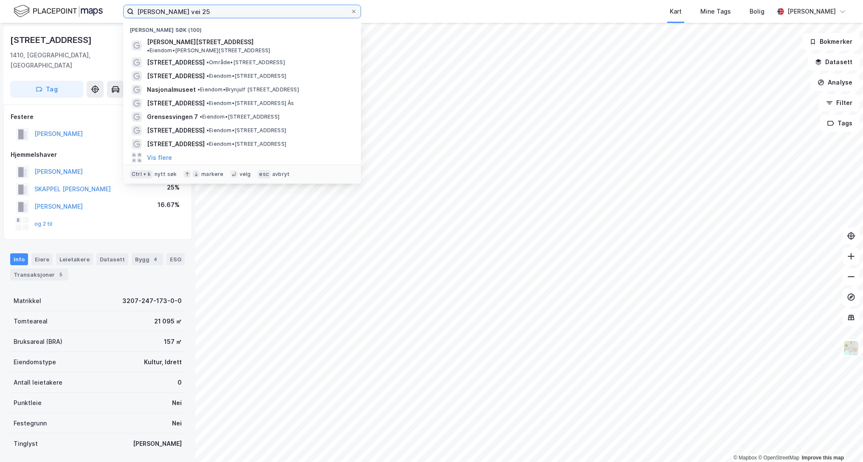 This screenshot has height=462, width=863. I want to click on a: Mapbox, so click(745, 458).